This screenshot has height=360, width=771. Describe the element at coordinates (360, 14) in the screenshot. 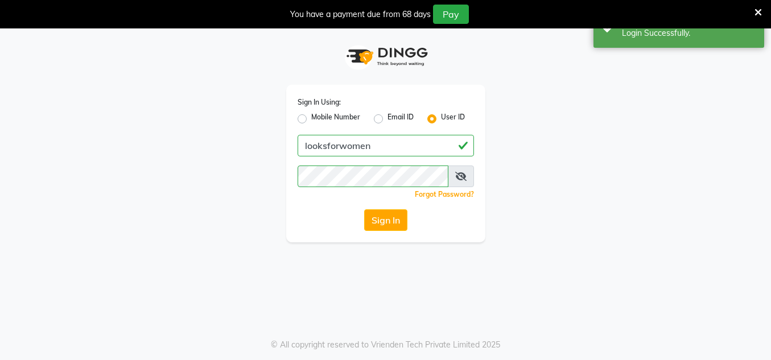

I see `div: You have a payment due from 68 days` at that location.